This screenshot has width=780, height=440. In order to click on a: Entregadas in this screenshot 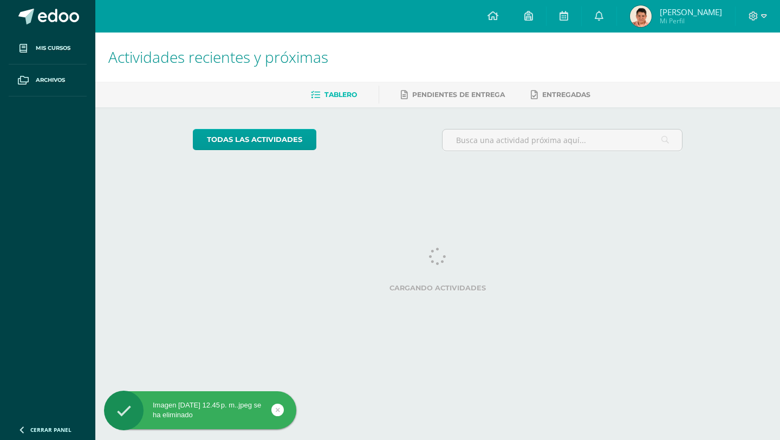, I will do `click(560, 95)`.